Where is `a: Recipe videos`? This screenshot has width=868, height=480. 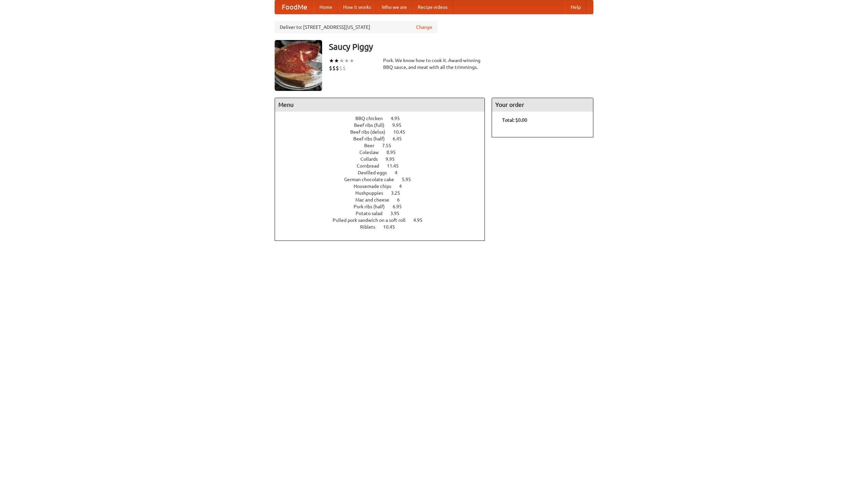 a: Recipe videos is located at coordinates (433, 7).